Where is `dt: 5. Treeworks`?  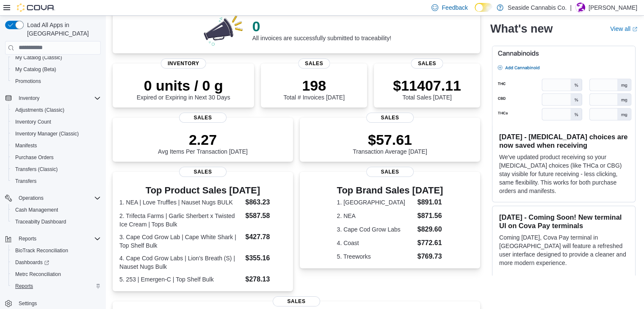
dt: 5. Treeworks is located at coordinates (376, 257).